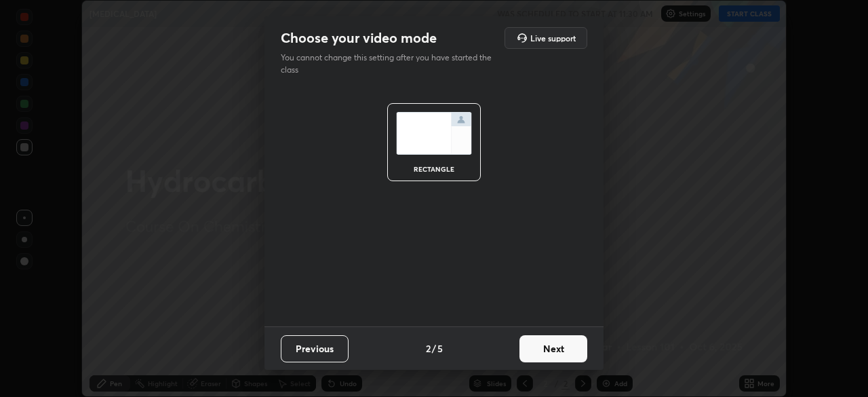  What do you see at coordinates (553, 38) in the screenshot?
I see `h5: Live support` at bounding box center [553, 38].